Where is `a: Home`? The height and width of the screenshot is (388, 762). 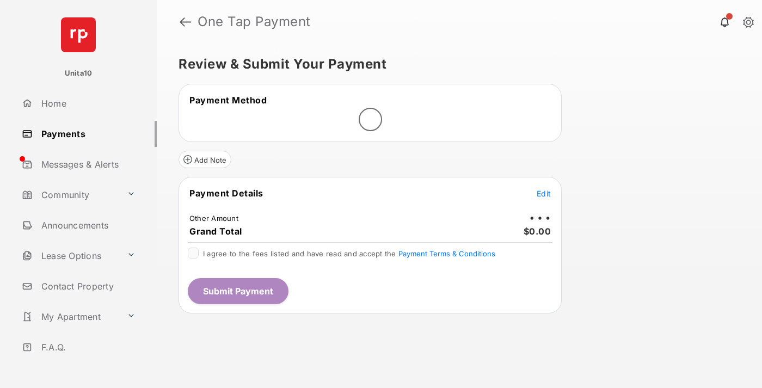 a: Home is located at coordinates (87, 103).